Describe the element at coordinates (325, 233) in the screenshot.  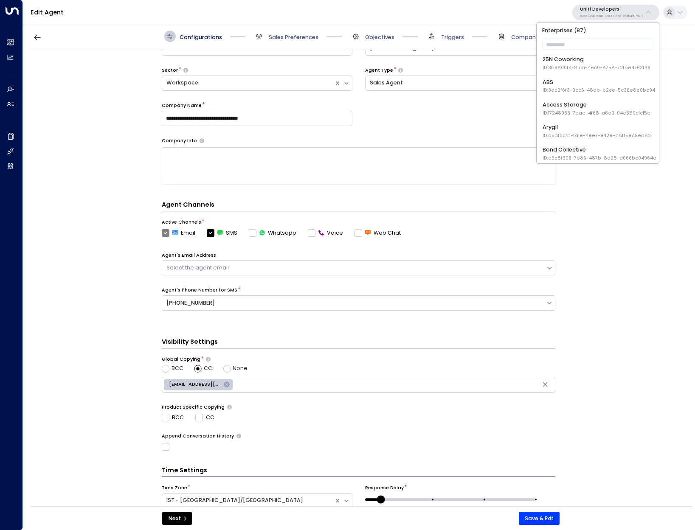
I see `label: Voice` at that location.